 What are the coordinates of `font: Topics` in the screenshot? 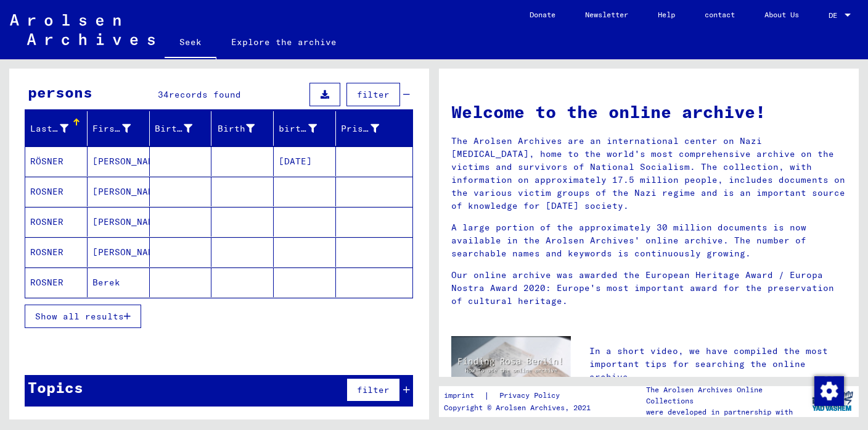 It's located at (56, 387).